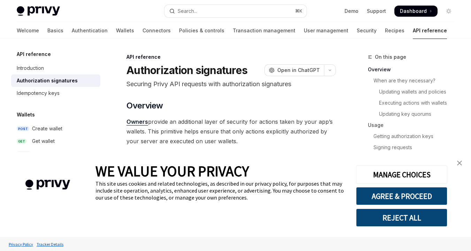 This screenshot has height=251, width=471. What do you see at coordinates (34, 54) in the screenshot?
I see `h5: API reference` at bounding box center [34, 54].